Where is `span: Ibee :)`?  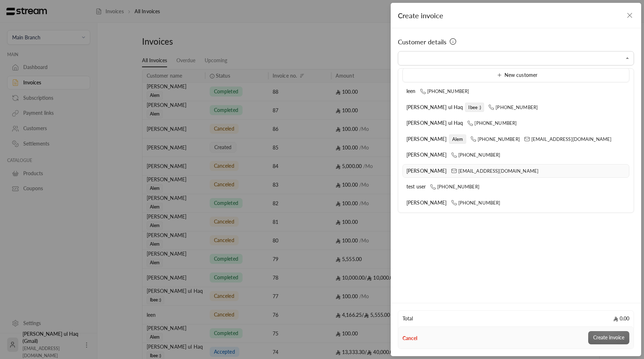
span: Ibee :) is located at coordinates (474, 107).